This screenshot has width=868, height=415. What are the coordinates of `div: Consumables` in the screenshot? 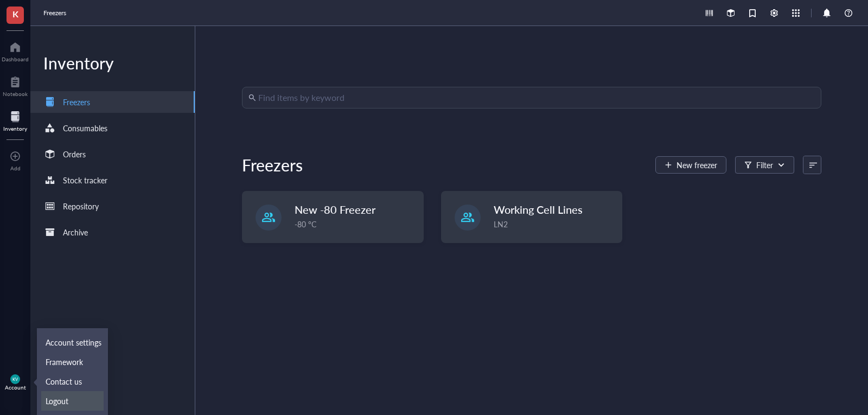 It's located at (85, 128).